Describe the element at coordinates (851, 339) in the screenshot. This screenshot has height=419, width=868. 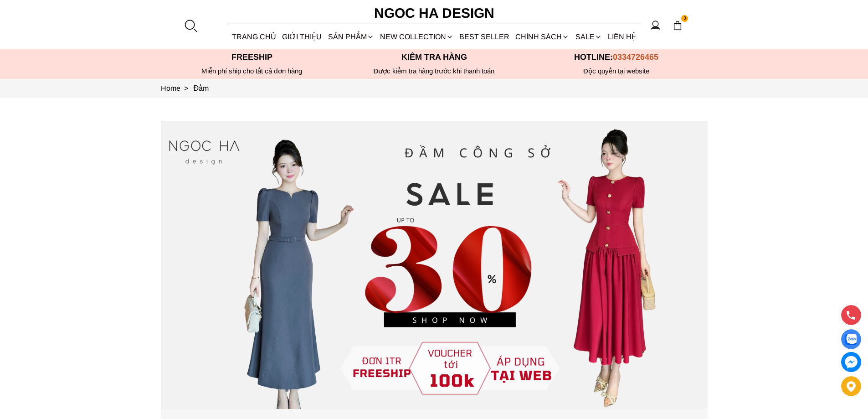
I see `img: Display image` at that location.